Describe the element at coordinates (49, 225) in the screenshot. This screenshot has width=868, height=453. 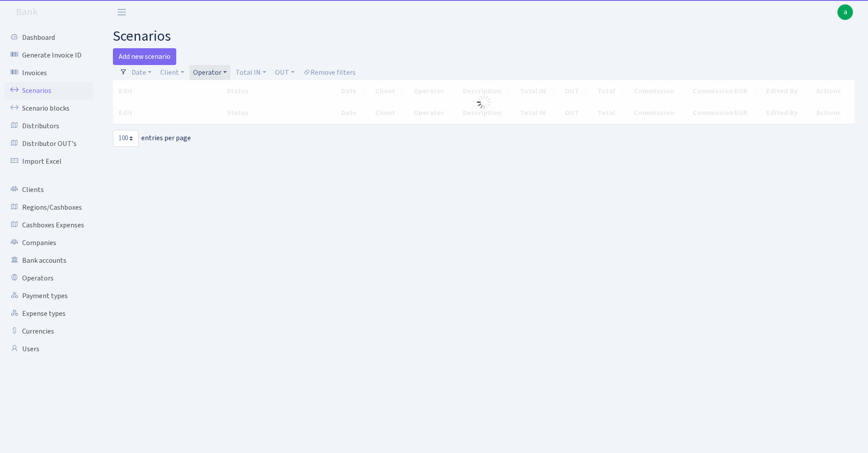
I see `a: Cashboxes Expenses` at that location.